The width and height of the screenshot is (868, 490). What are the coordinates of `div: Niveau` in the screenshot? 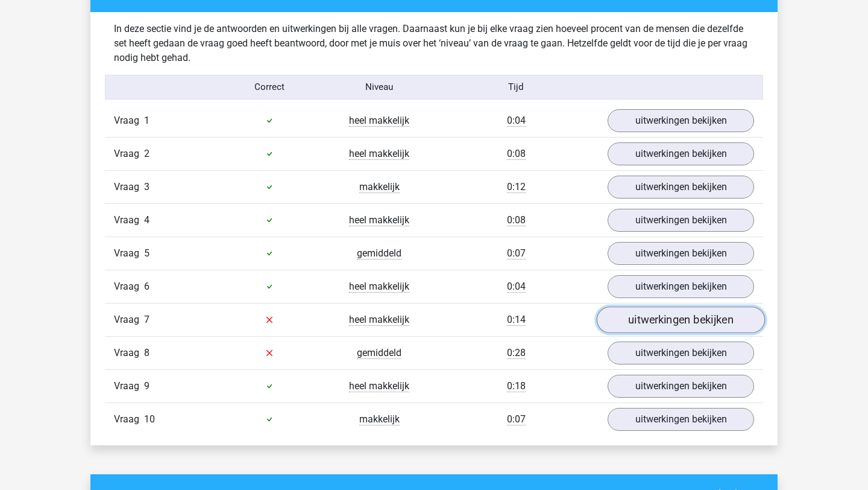 It's located at (379, 87).